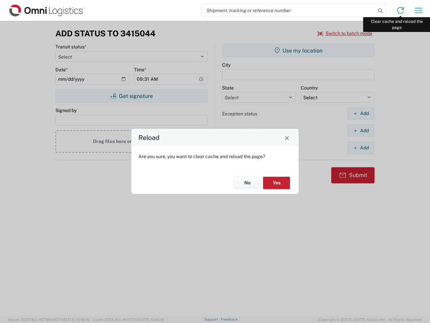 Image resolution: width=430 pixels, height=323 pixels. Describe the element at coordinates (149, 138) in the screenshot. I see `h4: Reload` at that location.